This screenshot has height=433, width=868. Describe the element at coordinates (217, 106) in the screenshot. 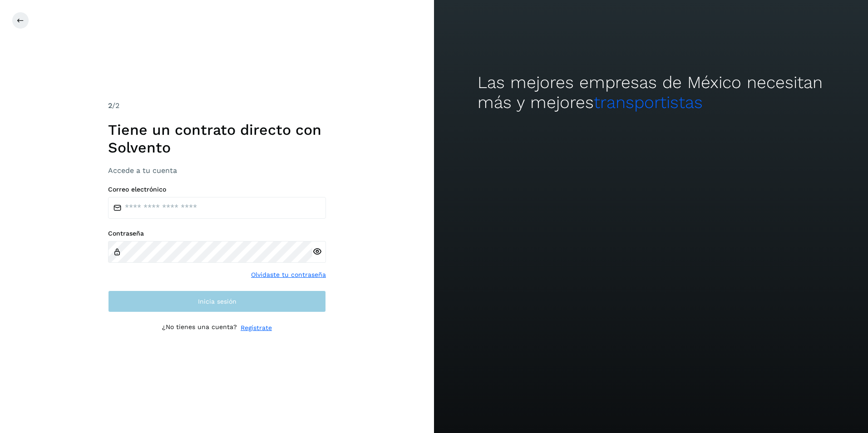

I see `div: /2` at that location.